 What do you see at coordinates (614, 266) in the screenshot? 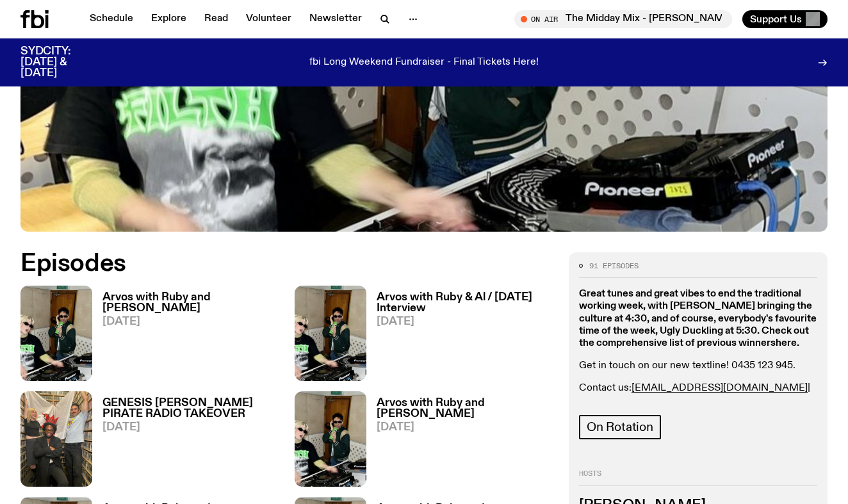
I see `span: 91 episodes` at bounding box center [614, 266].